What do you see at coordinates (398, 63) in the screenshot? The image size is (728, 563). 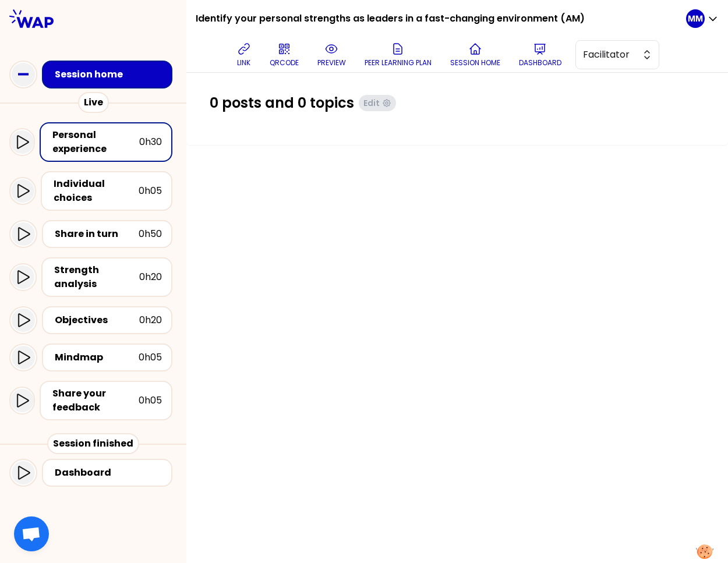 I see `p: Peer learning plan` at bounding box center [398, 63].